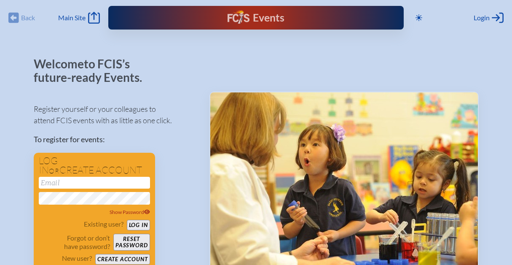 The image size is (512, 265). Describe the element at coordinates (130, 212) in the screenshot. I see `span: Show Password` at that location.